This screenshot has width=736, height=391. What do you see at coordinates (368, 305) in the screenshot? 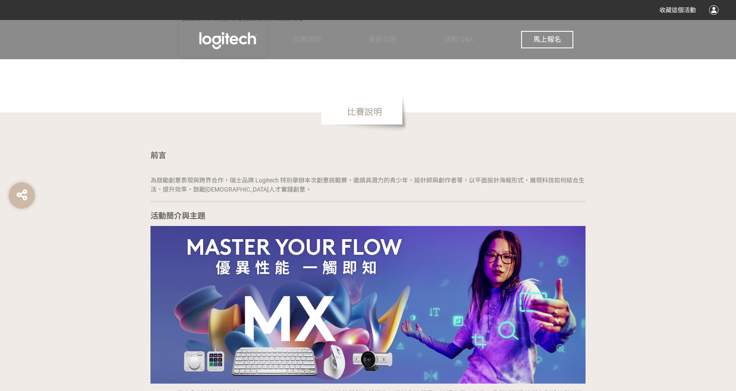
I see `img: Image` at bounding box center [368, 305].